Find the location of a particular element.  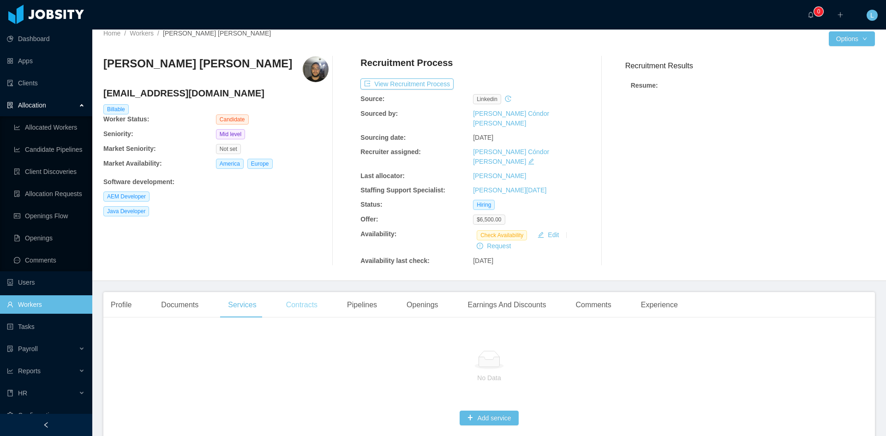

b: Seniority: is located at coordinates (118, 134).